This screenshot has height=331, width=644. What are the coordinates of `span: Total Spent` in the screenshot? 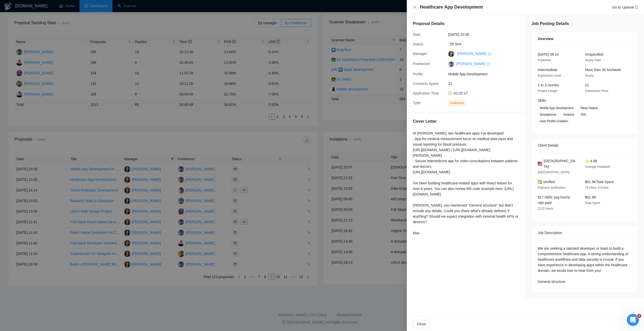 It's located at (592, 203).